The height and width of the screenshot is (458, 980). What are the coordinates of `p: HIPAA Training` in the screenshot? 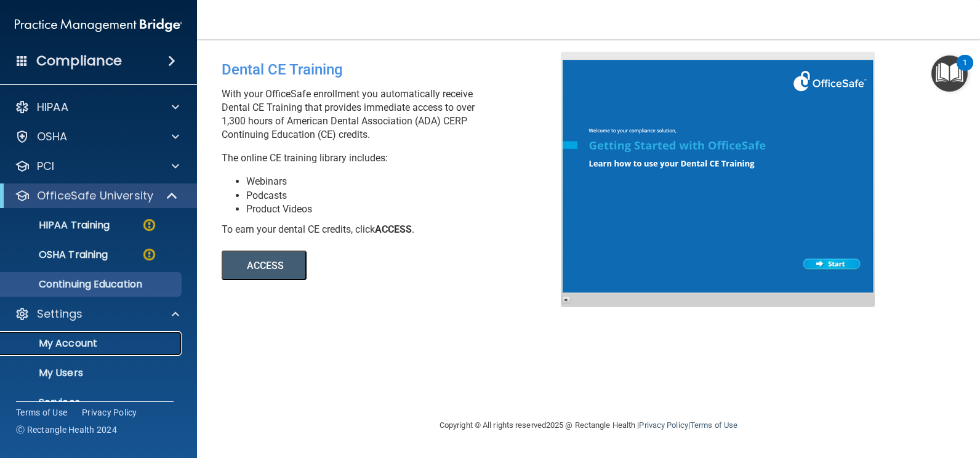 It's located at (59, 225).